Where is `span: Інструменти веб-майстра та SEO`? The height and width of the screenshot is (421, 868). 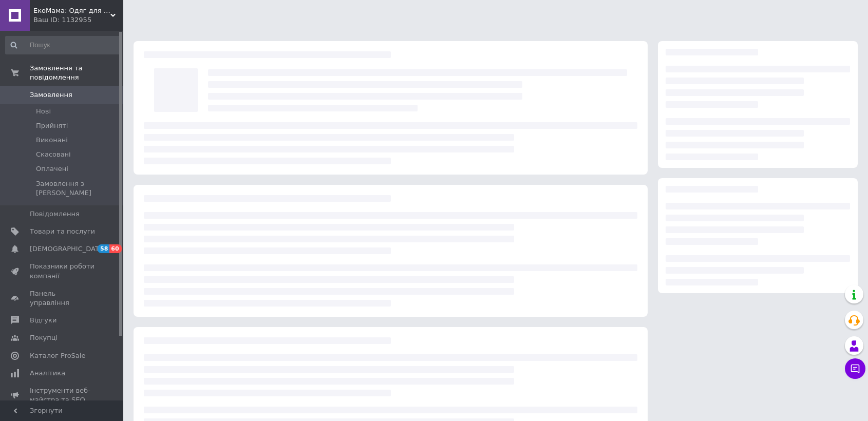
span: Інструменти веб-майстра та SEO is located at coordinates (62, 396).